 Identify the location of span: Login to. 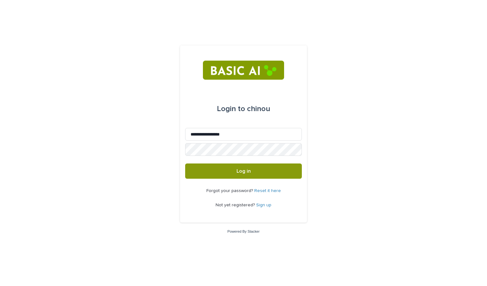
(231, 109).